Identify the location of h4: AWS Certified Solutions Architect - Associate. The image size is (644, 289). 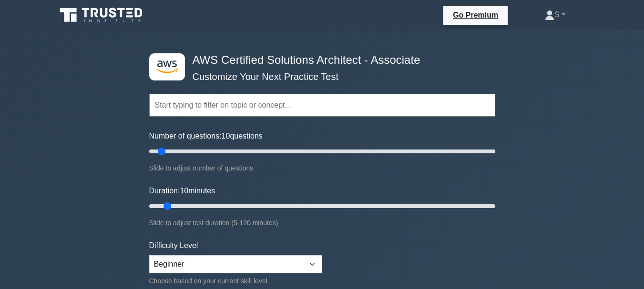
(318, 60).